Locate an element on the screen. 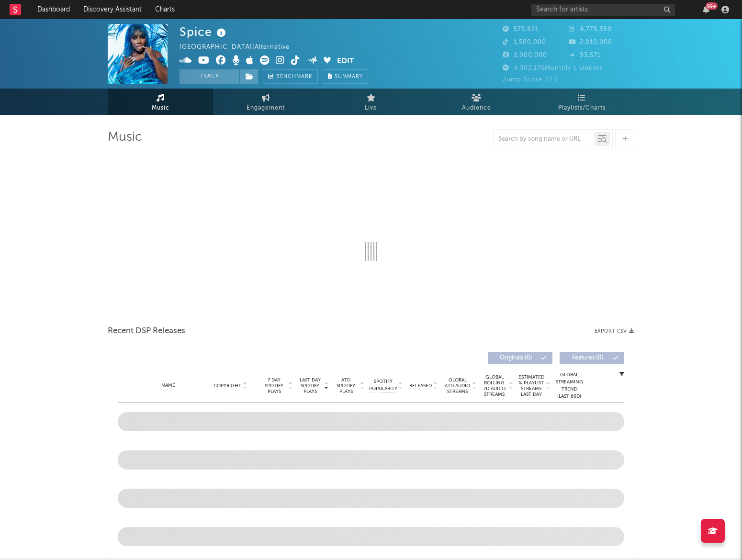 The image size is (742, 560). span: Last Day Spotify Plays is located at coordinates (310, 385).